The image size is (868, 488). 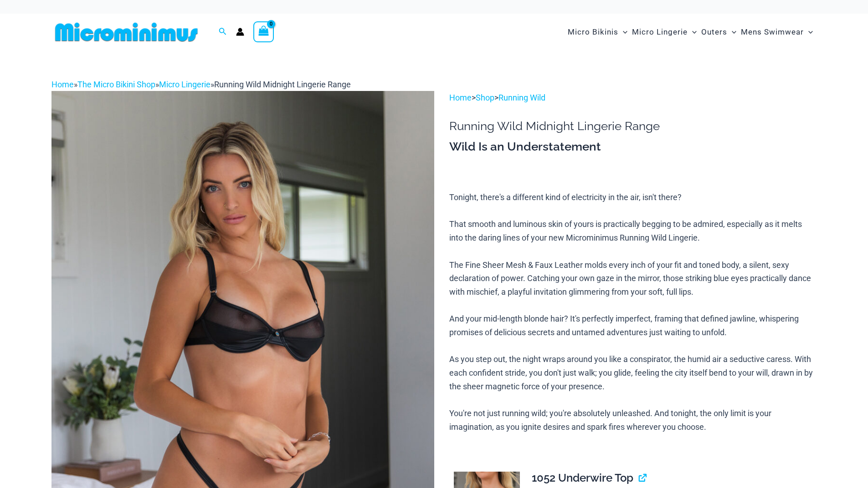 What do you see at coordinates (632, 312) in the screenshot?
I see `p: Tonight, there's a different kind of electricity in the air, isn't there? That smooth and luminou...` at bounding box center [632, 312].